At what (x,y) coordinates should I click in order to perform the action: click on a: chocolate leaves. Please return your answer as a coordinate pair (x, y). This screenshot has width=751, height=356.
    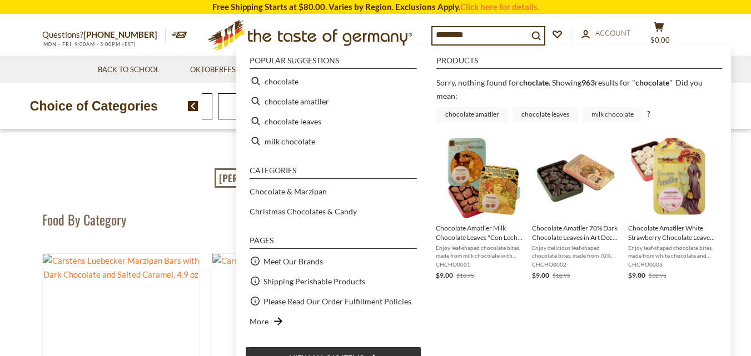
    Looking at the image, I should click on (545, 114).